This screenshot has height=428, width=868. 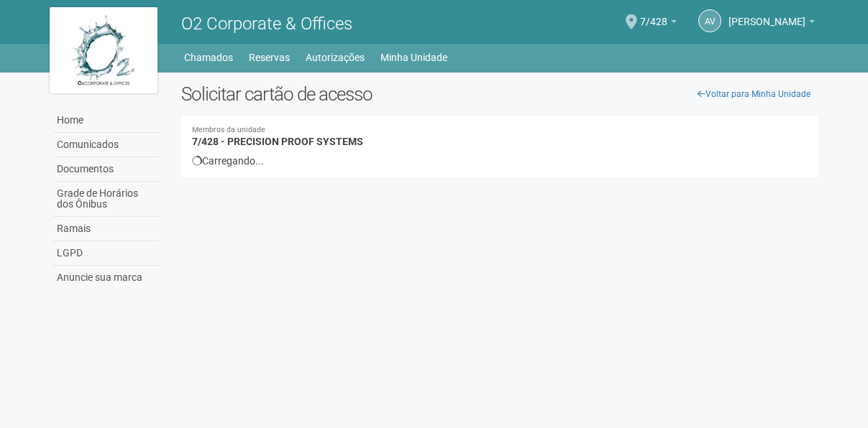 I want to click on a: Ramais, so click(x=106, y=229).